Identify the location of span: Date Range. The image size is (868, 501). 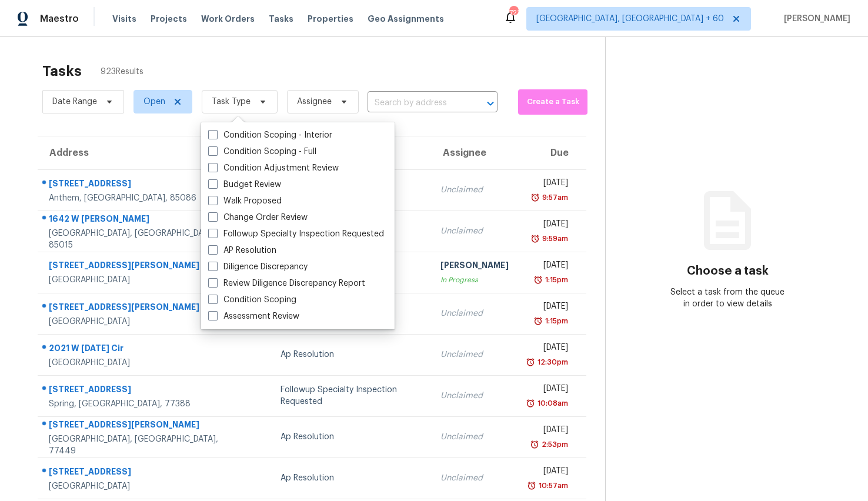
(75, 102).